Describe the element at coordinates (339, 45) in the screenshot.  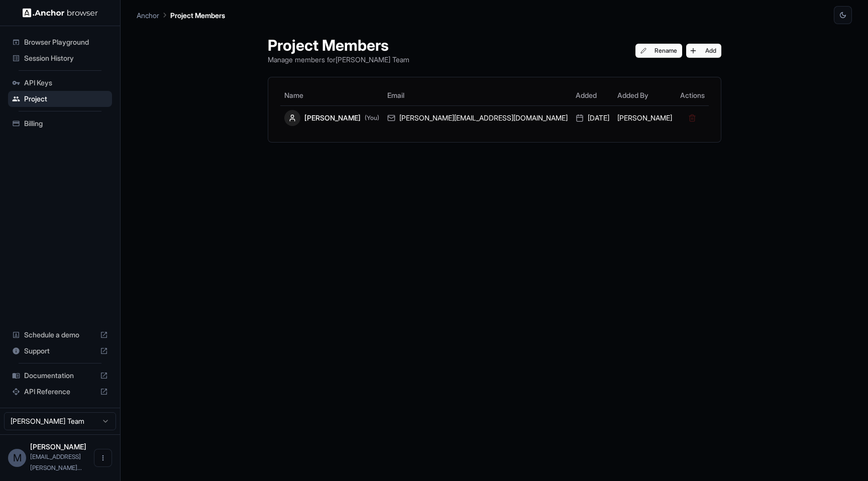
I see `h1: Project Members` at that location.